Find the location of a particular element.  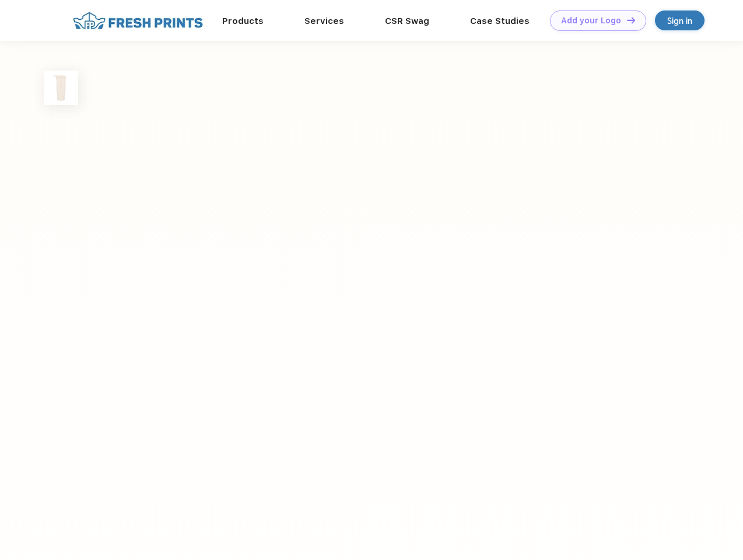

img: fo%20logo%202.webp is located at coordinates (138, 20).